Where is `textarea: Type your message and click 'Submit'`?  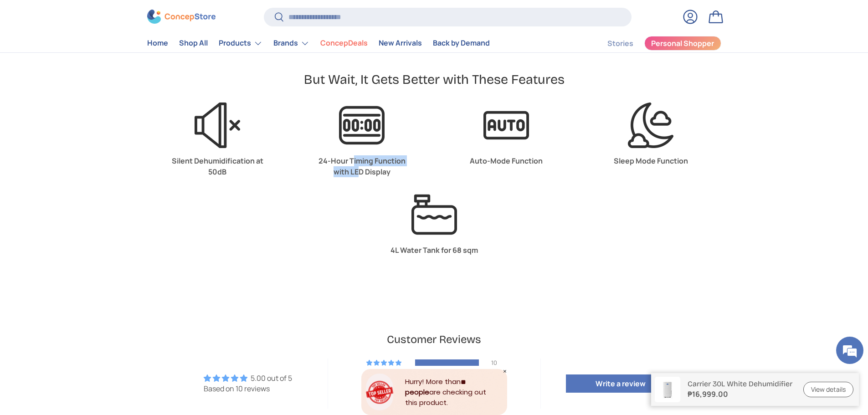
textarea: Type your message and click 'Submit' is located at coordinates (89, 265).